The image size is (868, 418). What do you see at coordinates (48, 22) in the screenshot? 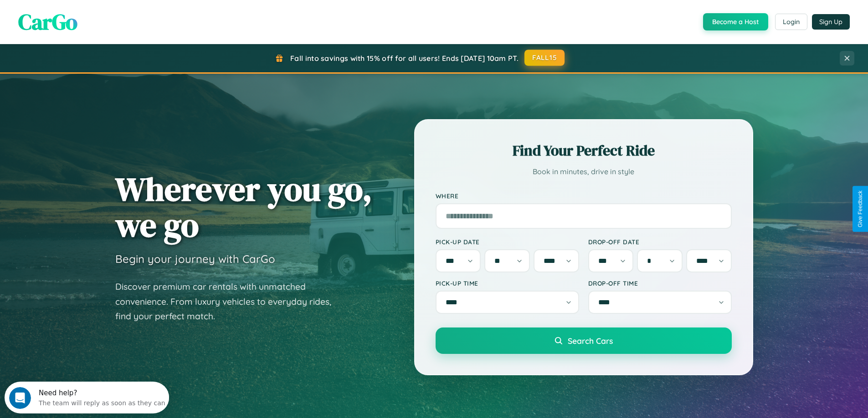
I see `span: CarGo` at bounding box center [48, 22].